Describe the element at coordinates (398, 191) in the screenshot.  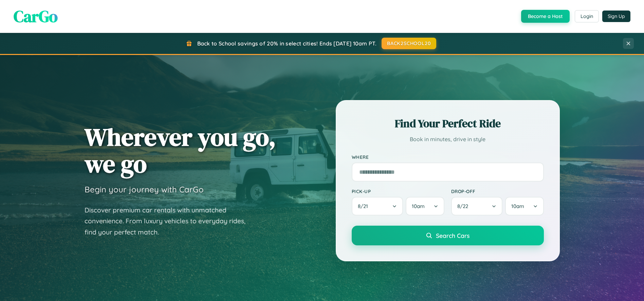
I see `label: Pick-up` at that location.